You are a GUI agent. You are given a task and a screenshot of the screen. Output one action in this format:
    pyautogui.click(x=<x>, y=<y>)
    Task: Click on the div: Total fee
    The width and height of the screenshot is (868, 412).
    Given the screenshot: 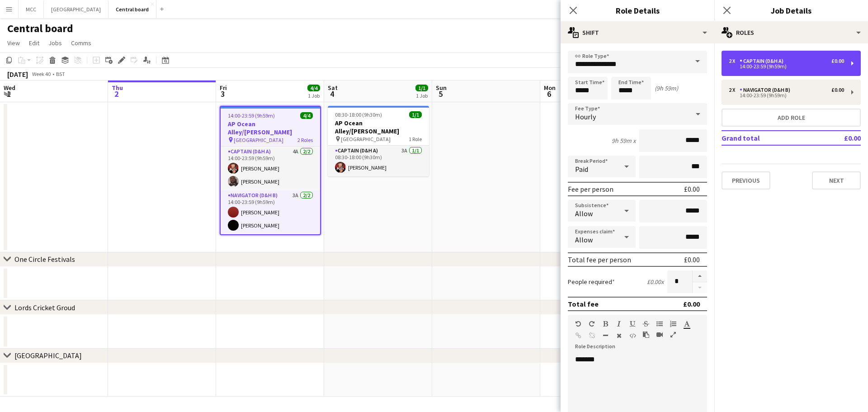 What is the action you would take?
    pyautogui.click(x=584, y=304)
    